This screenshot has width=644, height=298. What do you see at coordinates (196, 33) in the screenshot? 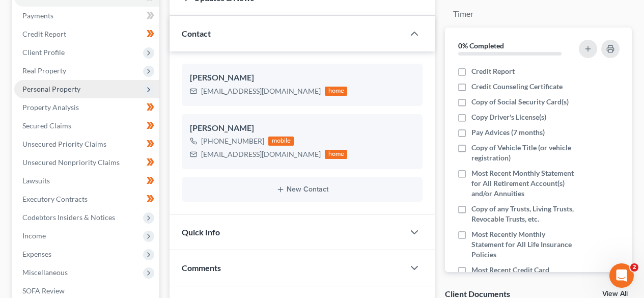
I see `span: Contact` at bounding box center [196, 33].